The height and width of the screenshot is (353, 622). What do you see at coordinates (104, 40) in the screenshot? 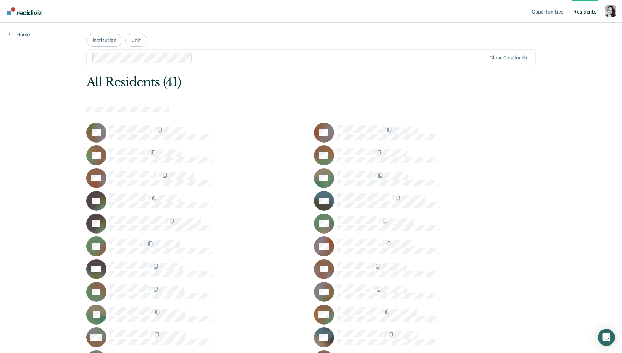
I see `button: Institution` at bounding box center [104, 40].